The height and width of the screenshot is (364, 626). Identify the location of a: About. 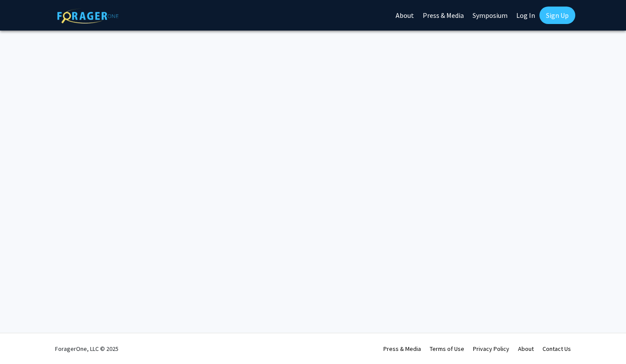
(526, 349).